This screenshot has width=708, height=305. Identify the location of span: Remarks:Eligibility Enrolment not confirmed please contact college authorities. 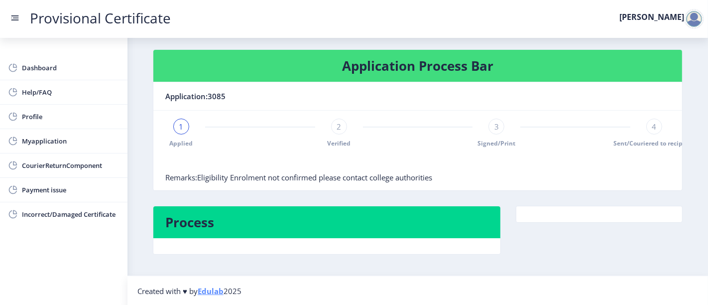
(299, 177).